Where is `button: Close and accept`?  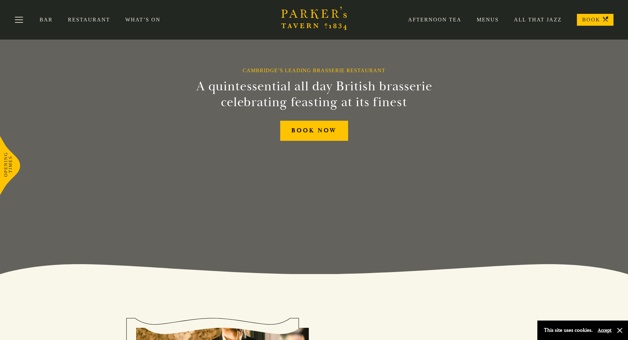
button: Close and accept is located at coordinates (620, 331).